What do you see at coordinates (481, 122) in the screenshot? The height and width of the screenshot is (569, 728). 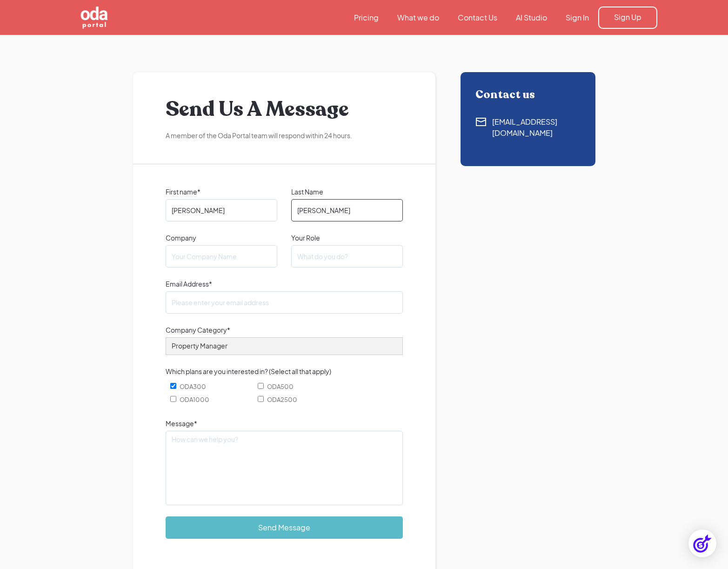 I see `img: Contact using email` at bounding box center [481, 122].